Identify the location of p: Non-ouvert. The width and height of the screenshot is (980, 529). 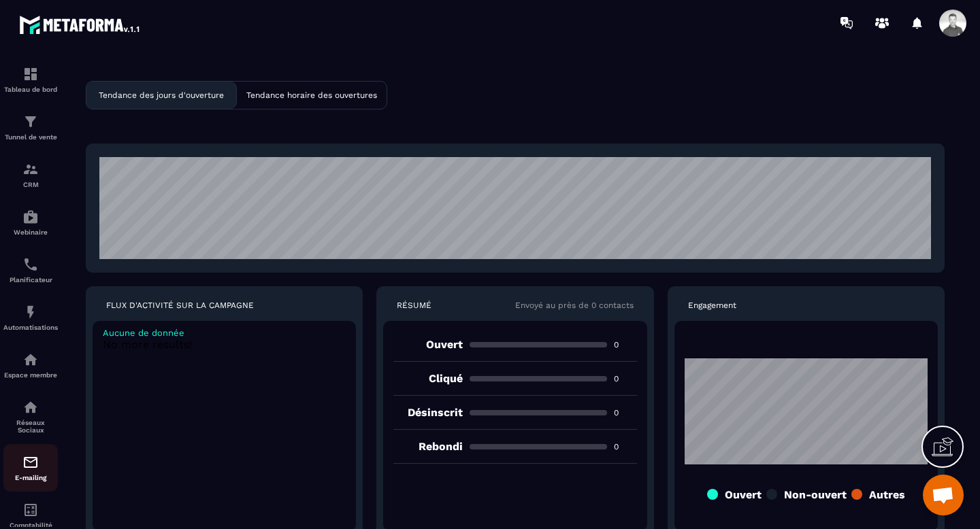
(816, 495).